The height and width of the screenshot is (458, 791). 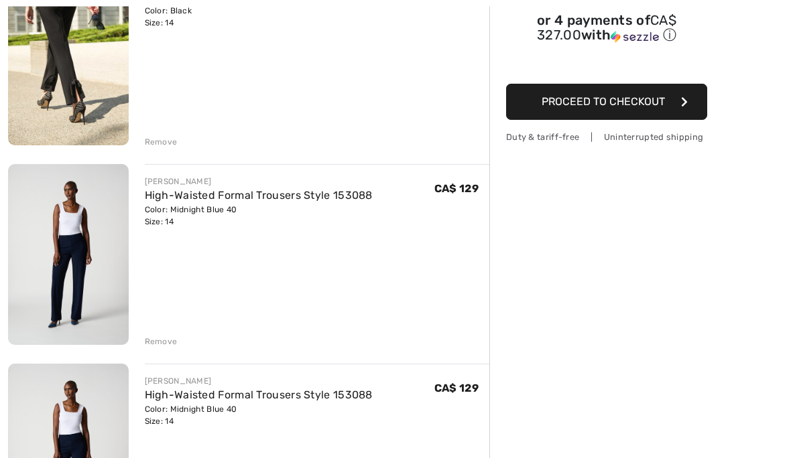 I want to click on button: Proceed to Checkout, so click(x=607, y=103).